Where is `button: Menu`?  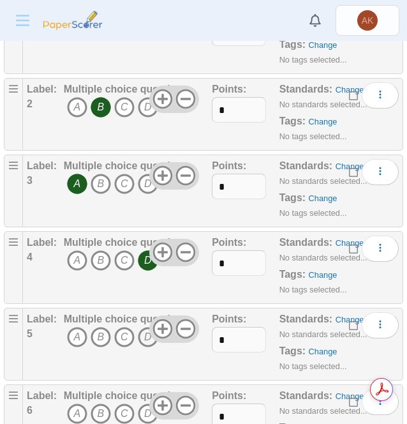
button: Menu is located at coordinates (22, 20).